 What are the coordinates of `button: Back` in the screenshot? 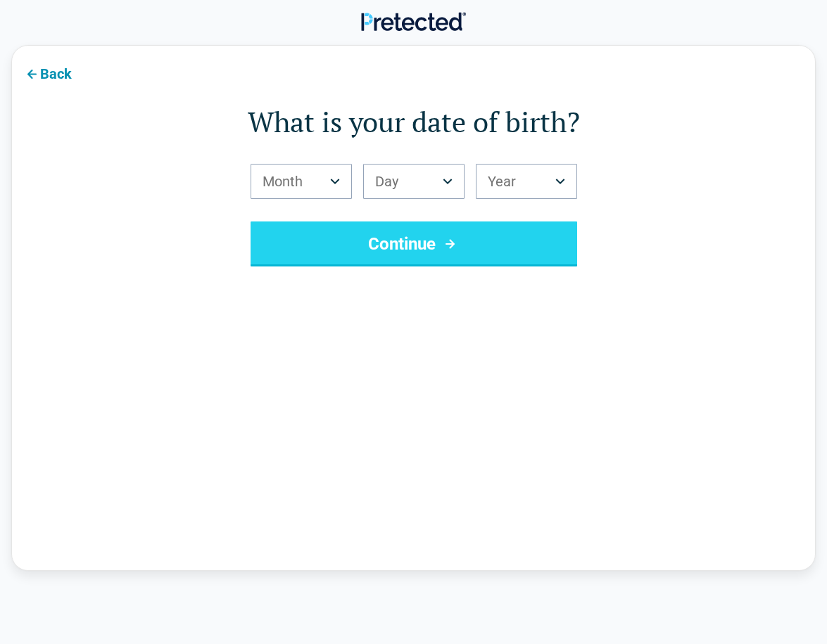 It's located at (47, 72).